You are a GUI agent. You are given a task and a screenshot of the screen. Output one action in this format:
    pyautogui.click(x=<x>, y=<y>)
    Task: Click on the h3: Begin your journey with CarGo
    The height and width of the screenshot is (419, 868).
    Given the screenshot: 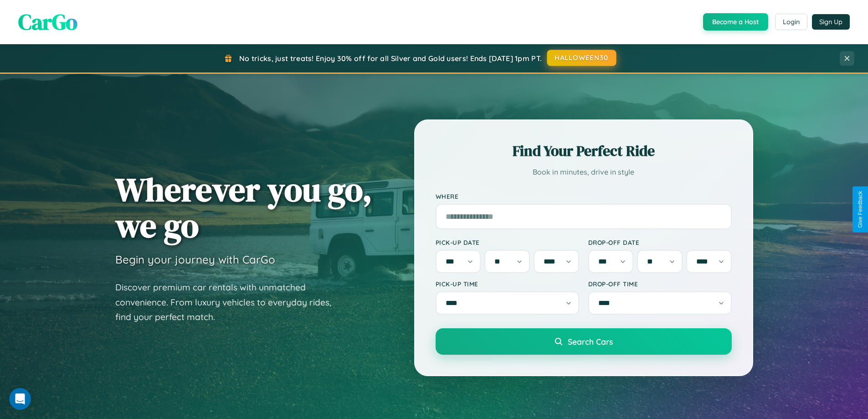 What is the action you would take?
    pyautogui.click(x=195, y=259)
    